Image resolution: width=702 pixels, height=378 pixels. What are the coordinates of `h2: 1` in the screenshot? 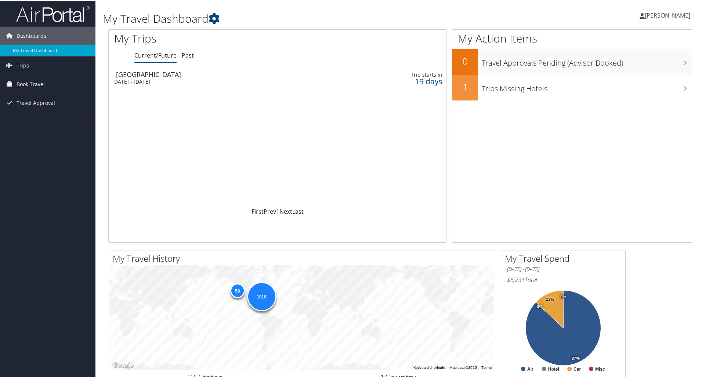 It's located at (465, 86).